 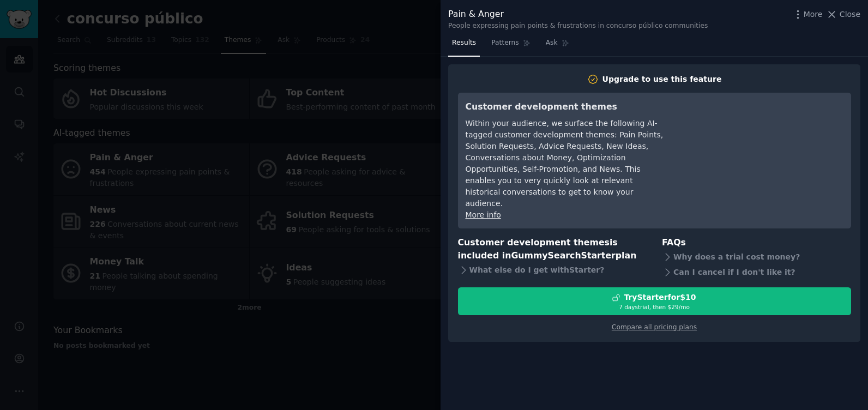 What do you see at coordinates (553, 249) in the screenshot?
I see `h3: Customer development themes is included in plan` at bounding box center [553, 249].